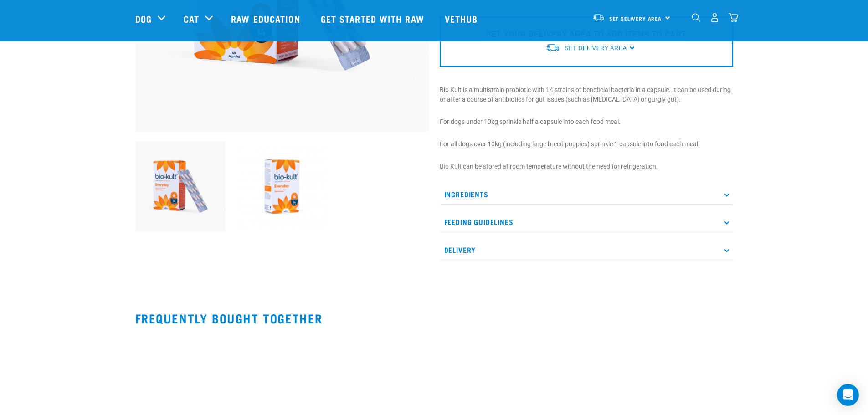  I want to click on a: Raw Education, so click(266, 19).